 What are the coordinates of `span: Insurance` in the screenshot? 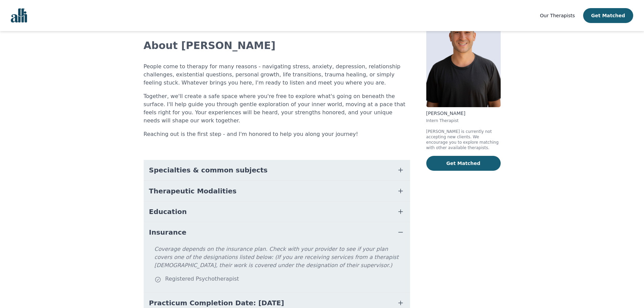 It's located at (168, 232).